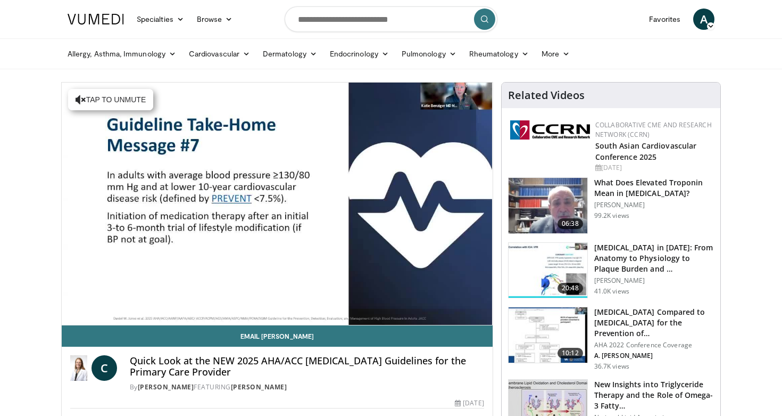 The image size is (782, 416). Describe the element at coordinates (550, 130) in the screenshot. I see `img: a04ee3ba-8487-4636-b0fb-5e8d268f3737.png.150x105_q85_autocrop_double_scale_upscale_version-0.2.png` at that location.